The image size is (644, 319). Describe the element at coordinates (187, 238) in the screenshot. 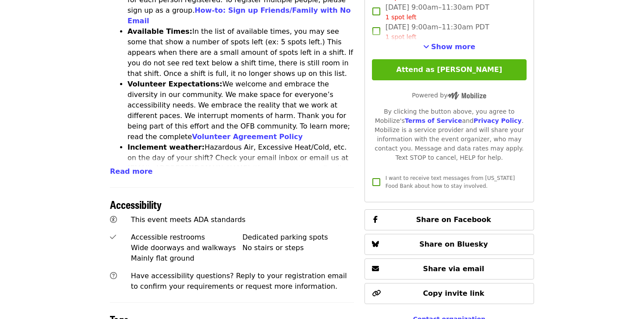

I see `div: Accessible restrooms` at that location.